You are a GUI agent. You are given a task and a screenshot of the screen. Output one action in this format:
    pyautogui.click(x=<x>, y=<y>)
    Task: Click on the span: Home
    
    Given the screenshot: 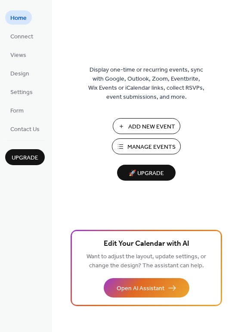 What is the action you would take?
    pyautogui.click(x=19, y=18)
    